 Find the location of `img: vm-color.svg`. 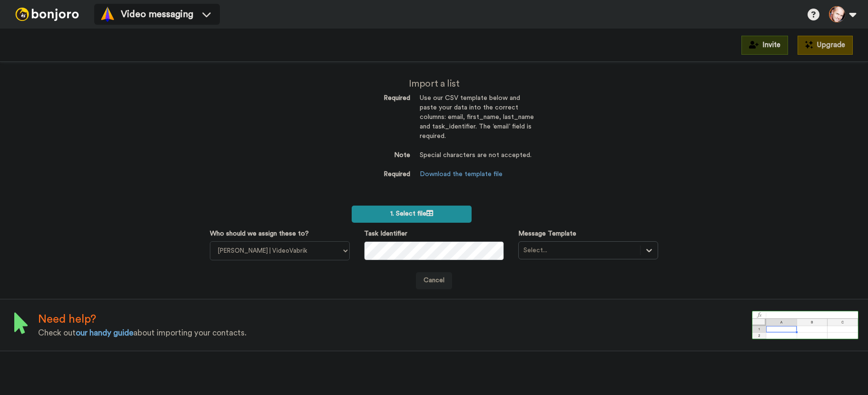

img: vm-color.svg is located at coordinates (108, 14).